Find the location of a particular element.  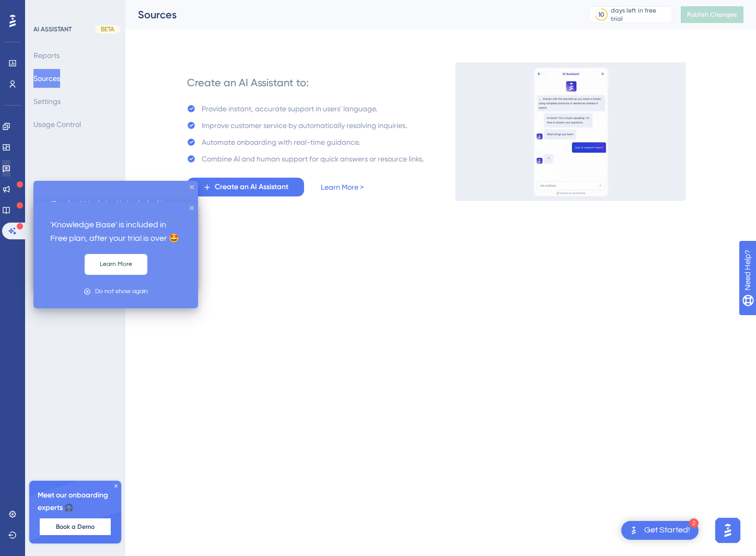

button: Publish Changes is located at coordinates (712, 15).